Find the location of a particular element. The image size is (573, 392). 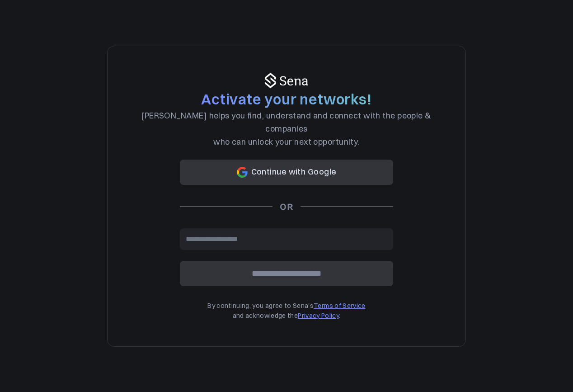

h2: OR is located at coordinates (286, 207).